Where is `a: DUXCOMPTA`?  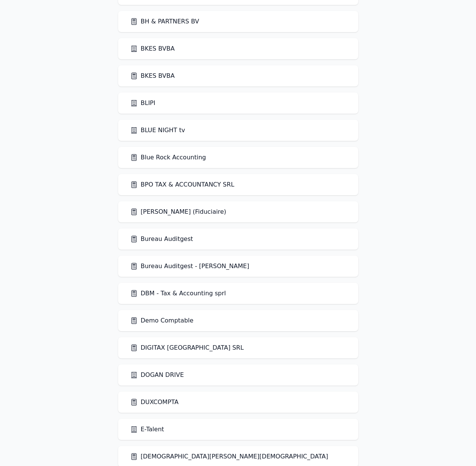
a: DUXCOMPTA is located at coordinates (154, 402).